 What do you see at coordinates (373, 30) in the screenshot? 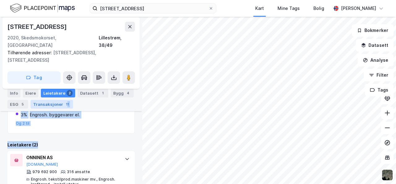
I see `button: Bokmerker` at bounding box center [373, 30].